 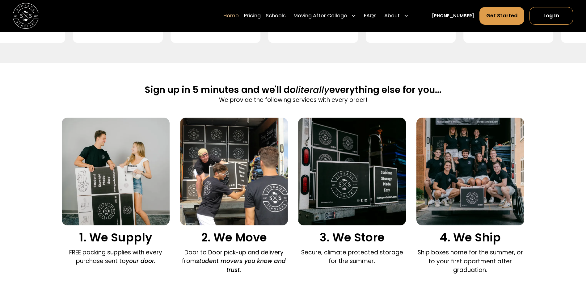 What do you see at coordinates (140, 261) in the screenshot?
I see `em: your door.` at bounding box center [140, 261].